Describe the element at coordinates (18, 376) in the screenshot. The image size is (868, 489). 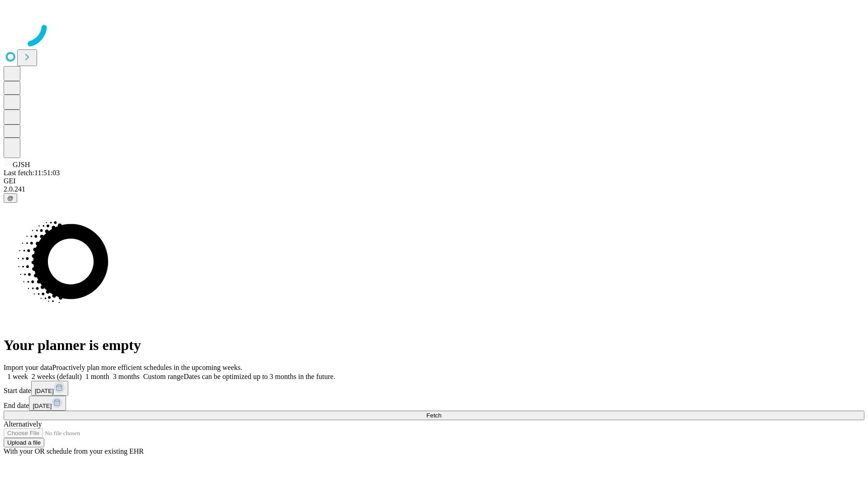
I see `span: 1 week` at that location.